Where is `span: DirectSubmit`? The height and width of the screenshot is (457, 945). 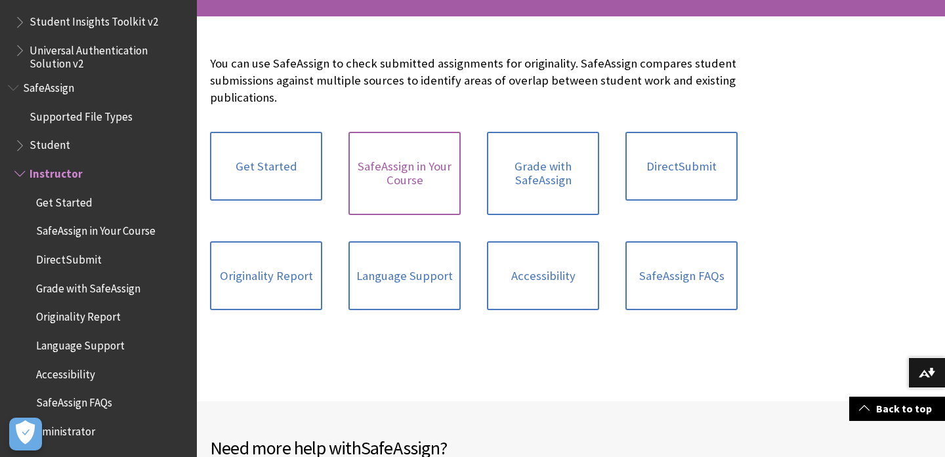 span: DirectSubmit is located at coordinates (69, 257).